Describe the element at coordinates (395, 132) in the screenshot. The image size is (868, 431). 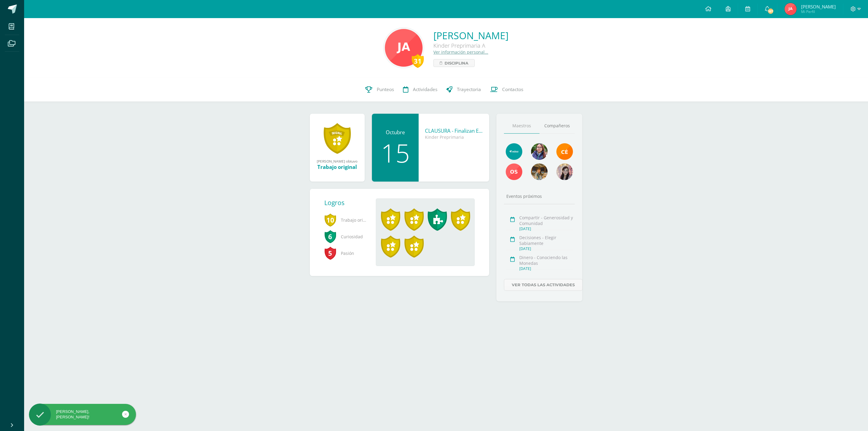
I see `div: Octubre` at that location.